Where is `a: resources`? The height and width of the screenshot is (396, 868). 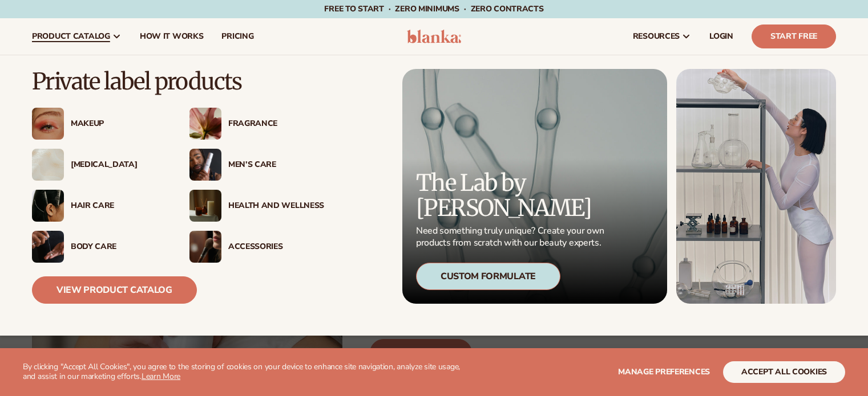 a: resources is located at coordinates (662, 36).